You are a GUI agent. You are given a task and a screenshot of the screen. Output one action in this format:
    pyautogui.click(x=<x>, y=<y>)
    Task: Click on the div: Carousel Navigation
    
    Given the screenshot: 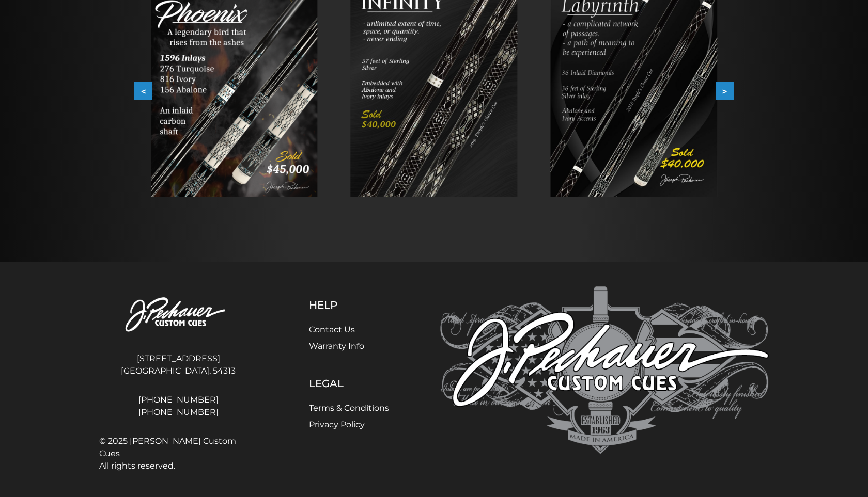 What is the action you would take?
    pyautogui.click(x=434, y=91)
    